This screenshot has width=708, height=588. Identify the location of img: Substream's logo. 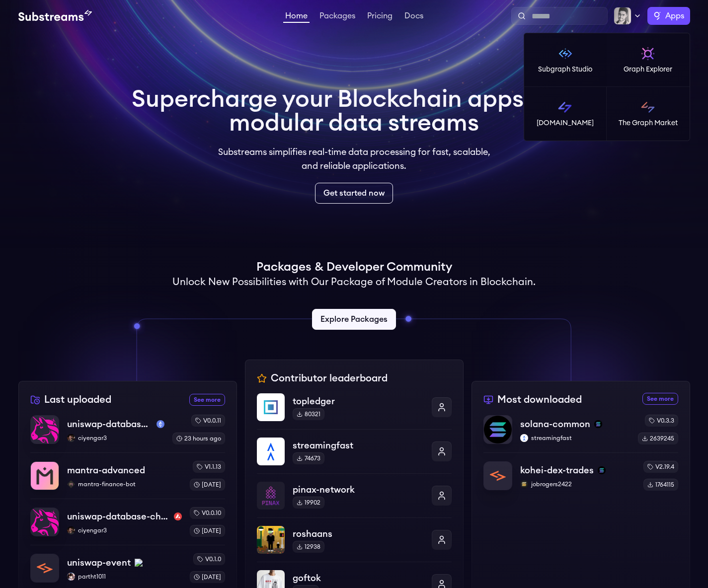
(55, 16).